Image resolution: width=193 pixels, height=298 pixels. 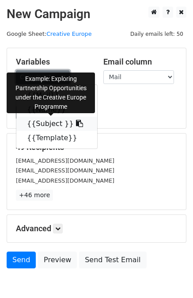 What do you see at coordinates (49, 34) in the screenshot?
I see `small: Google Sheet:` at bounding box center [49, 34].